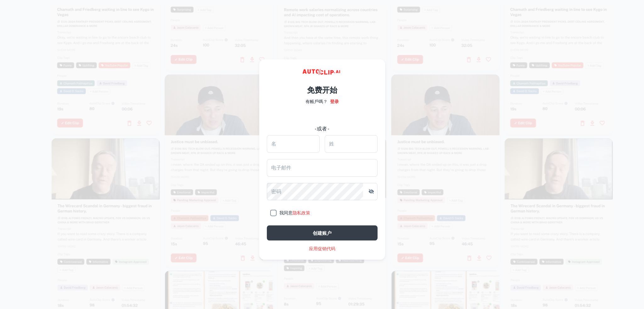  I want to click on font: 有帳戶嗎？, so click(316, 102).